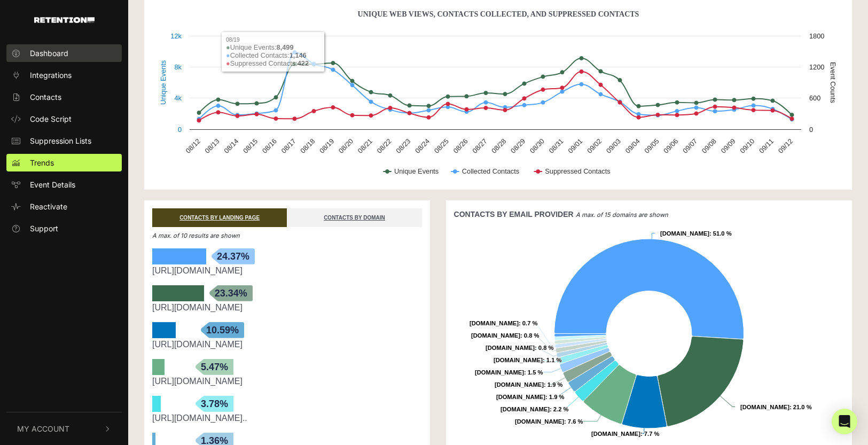 Image resolution: width=868 pixels, height=445 pixels. What do you see at coordinates (250, 146) in the screenshot?
I see `text: 08/15` at bounding box center [250, 146].